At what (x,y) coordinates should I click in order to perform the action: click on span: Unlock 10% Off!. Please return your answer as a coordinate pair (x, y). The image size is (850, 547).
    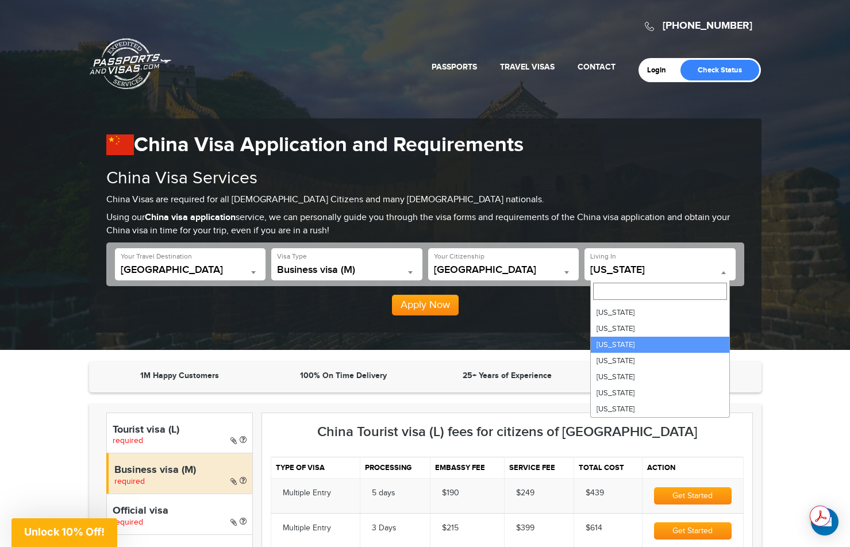
    Looking at the image, I should click on (64, 532).